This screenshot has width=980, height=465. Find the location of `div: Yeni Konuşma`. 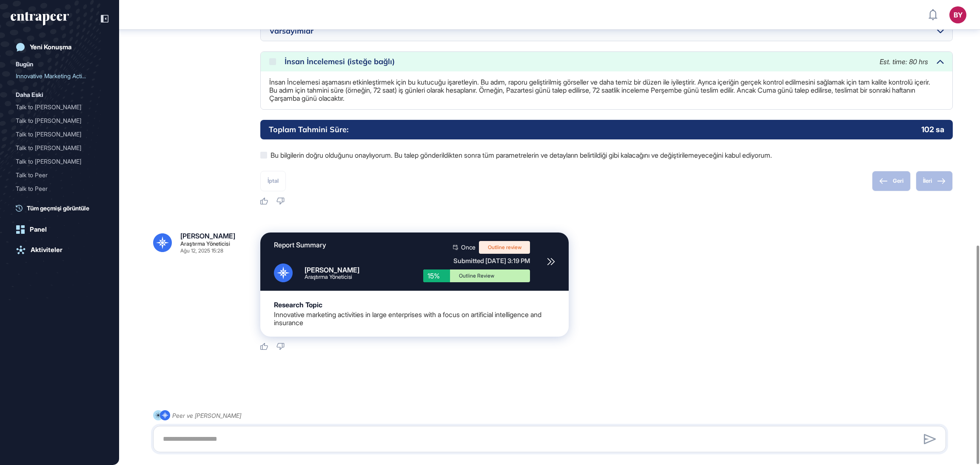

div: Yeni Konuşma is located at coordinates (51, 47).